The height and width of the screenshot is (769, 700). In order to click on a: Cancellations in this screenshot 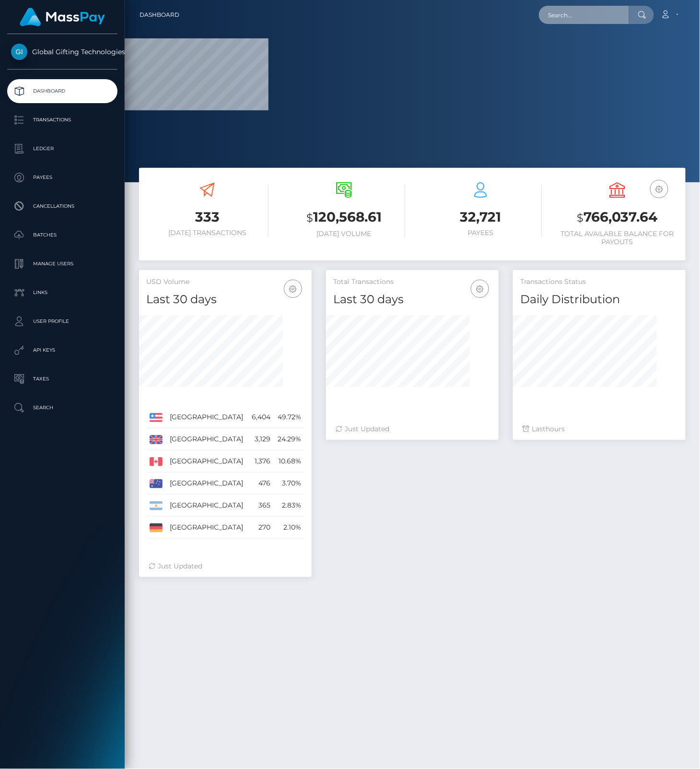, I will do `click(62, 206)`.